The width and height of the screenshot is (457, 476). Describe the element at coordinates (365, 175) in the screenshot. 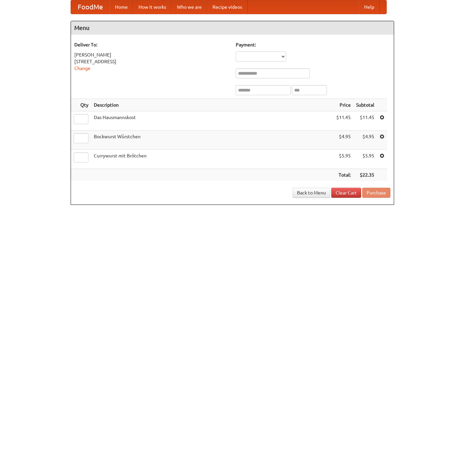

I see `th: $22.35` at that location.